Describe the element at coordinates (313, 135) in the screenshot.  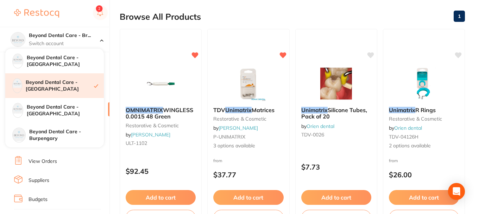
I see `span: TDV-0026` at that location.